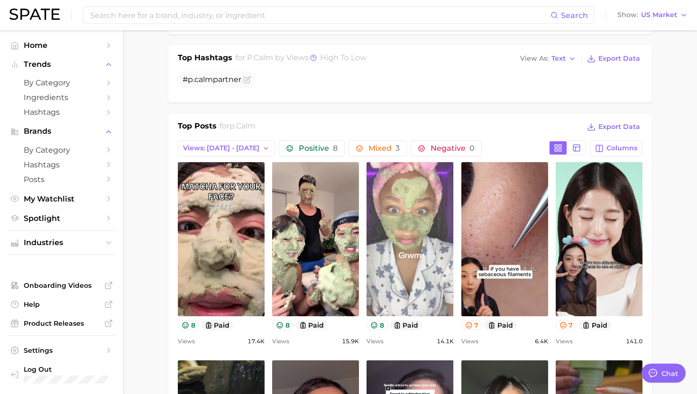  I want to click on a: Spotlight, so click(62, 218).